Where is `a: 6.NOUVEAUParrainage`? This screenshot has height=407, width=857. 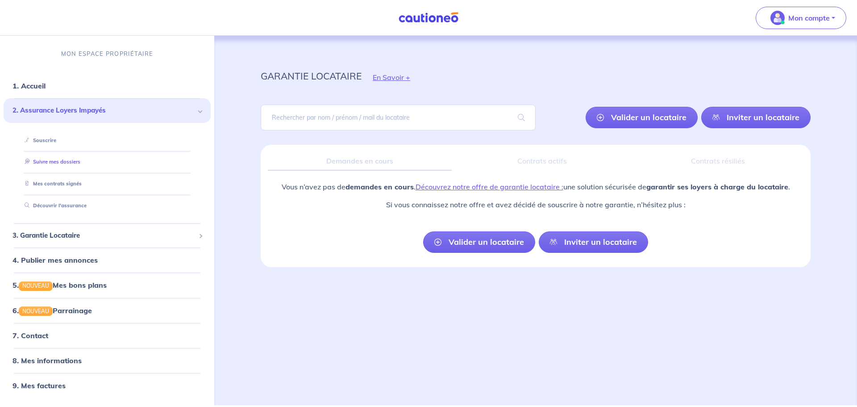 a: 6.NOUVEAUParrainage is located at coordinates (52, 310).